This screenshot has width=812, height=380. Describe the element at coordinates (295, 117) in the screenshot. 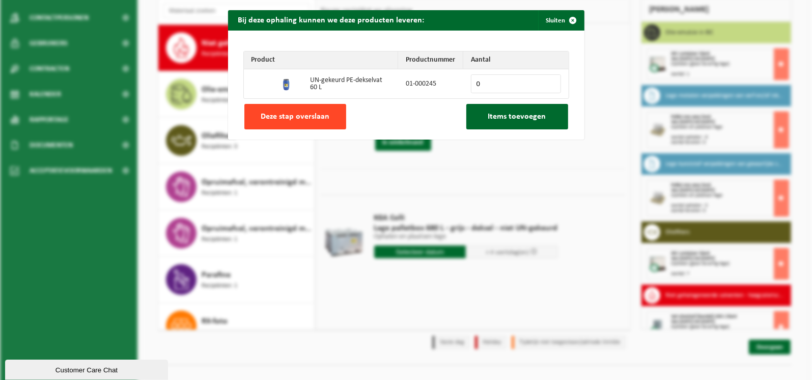

I see `span: Deze stap overslaan` at that location.